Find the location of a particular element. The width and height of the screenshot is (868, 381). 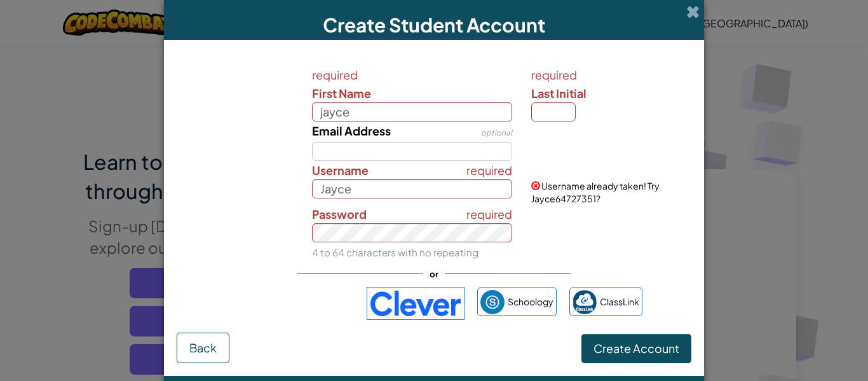

span: Create Account is located at coordinates (636, 348).